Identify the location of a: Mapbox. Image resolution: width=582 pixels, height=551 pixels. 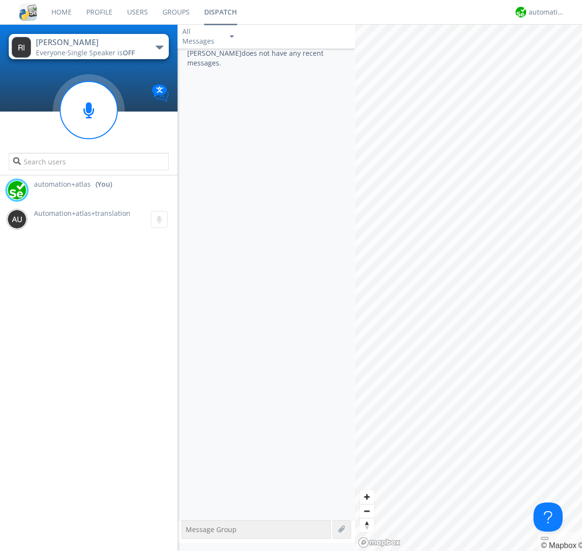
(558, 545).